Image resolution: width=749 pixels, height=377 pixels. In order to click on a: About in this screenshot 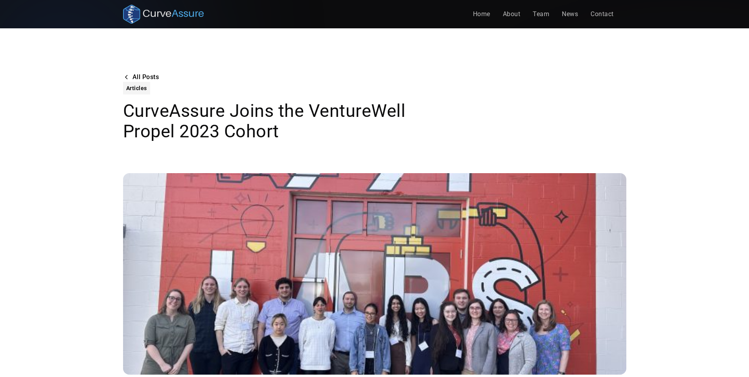, I will do `click(511, 14)`.